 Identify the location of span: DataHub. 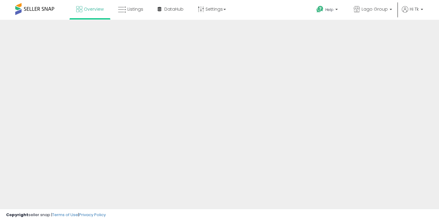
(174, 9).